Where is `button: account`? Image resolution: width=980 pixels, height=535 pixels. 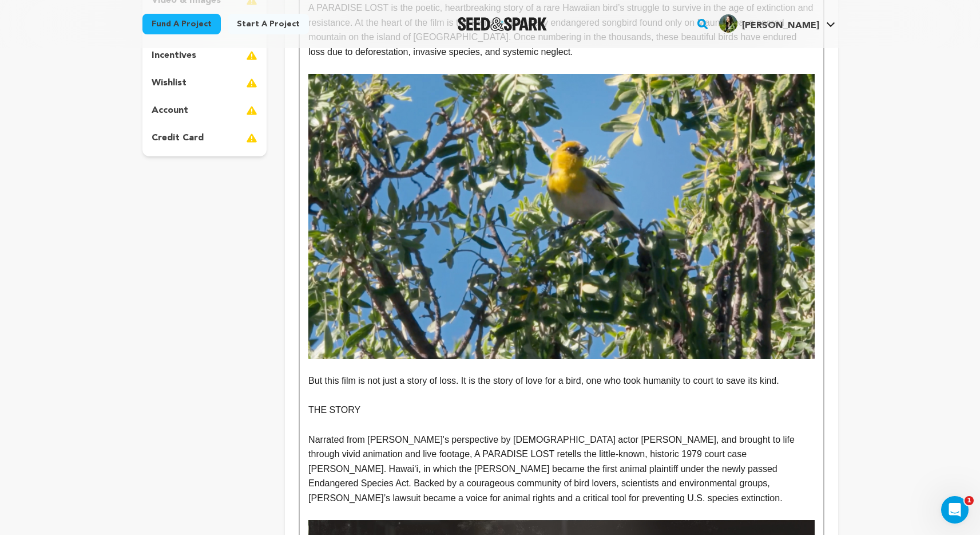
button: account is located at coordinates (205, 110).